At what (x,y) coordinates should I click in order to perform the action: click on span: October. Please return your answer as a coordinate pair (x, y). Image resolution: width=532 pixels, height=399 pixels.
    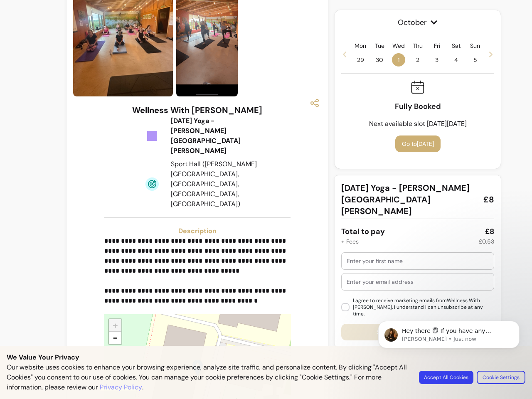
    Looking at the image, I should click on (417, 22).